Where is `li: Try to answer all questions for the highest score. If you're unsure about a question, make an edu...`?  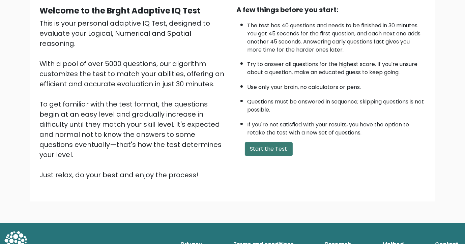
li: Try to answer all questions for the highest score. If you're unsure about a question, make an edu... is located at coordinates (337, 67).